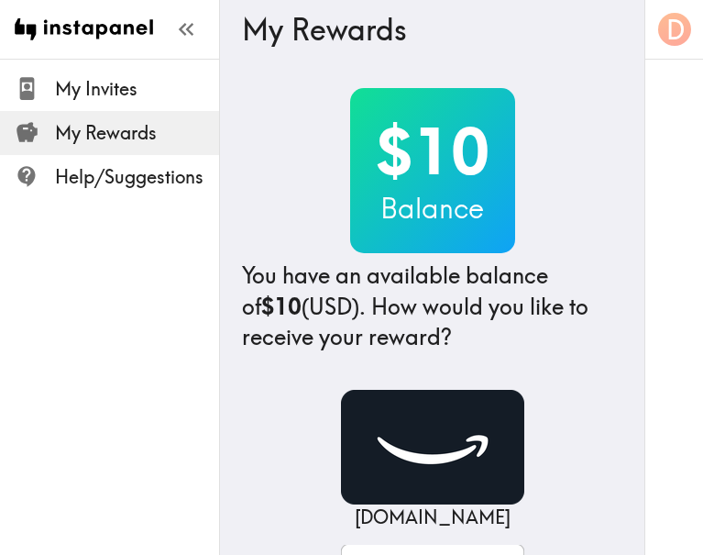  Describe the element at coordinates (137, 133) in the screenshot. I see `span: My Rewards` at that location.